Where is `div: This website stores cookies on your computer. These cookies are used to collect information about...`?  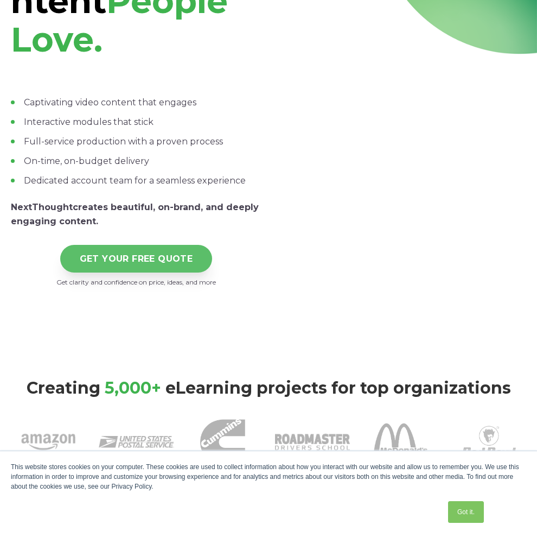 div: This website stores cookies on your computer. These cookies are used to collect information about... is located at coordinates (269, 476).